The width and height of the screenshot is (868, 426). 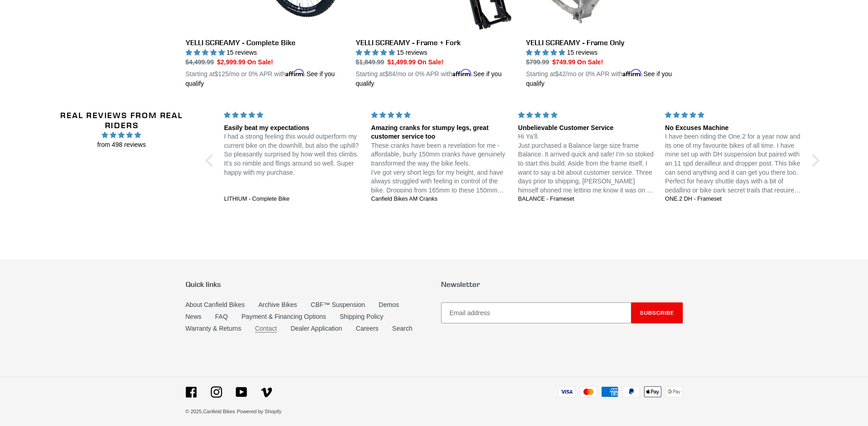 I want to click on a: ONE.2 DH - Frameset, so click(x=733, y=199).